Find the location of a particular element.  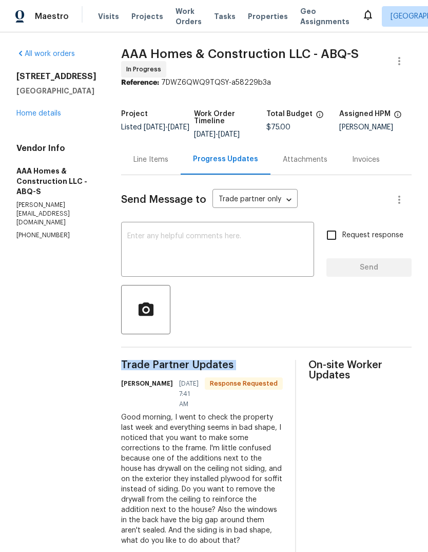

span: Geo Assignments is located at coordinates (325, 16).